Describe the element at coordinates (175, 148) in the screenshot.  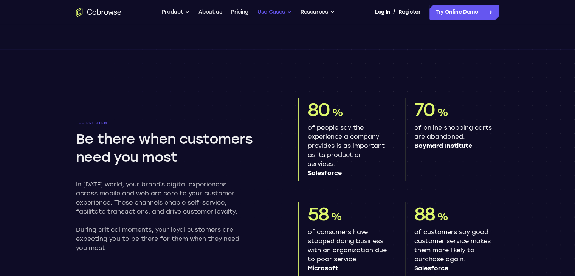
I see `h2: Be there when customers need you most` at that location.